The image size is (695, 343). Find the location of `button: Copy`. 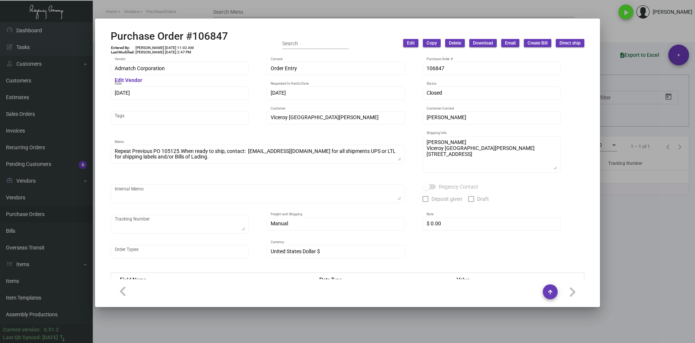

button: Copy is located at coordinates (432, 43).